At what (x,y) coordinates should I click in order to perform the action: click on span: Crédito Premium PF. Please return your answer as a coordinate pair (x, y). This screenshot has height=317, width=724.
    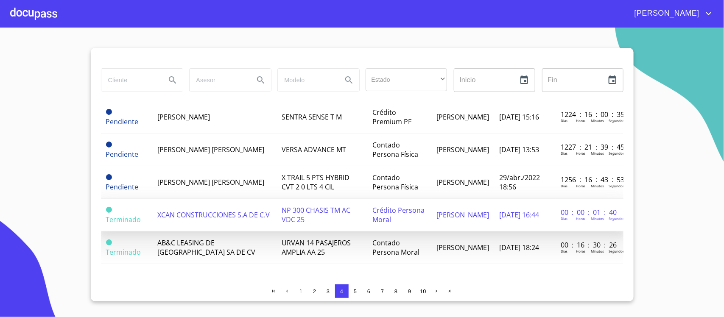
    Looking at the image, I should click on (392, 117).